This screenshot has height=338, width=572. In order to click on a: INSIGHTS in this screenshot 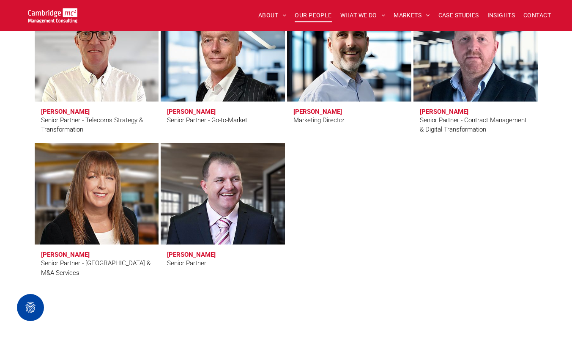, I will do `click(501, 15)`.